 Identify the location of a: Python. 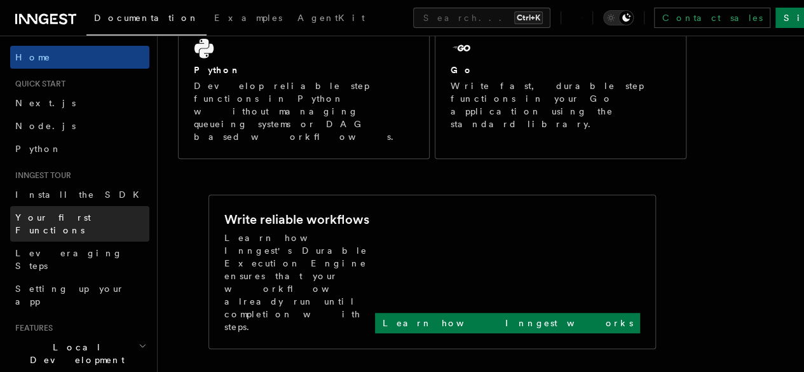
(79, 149).